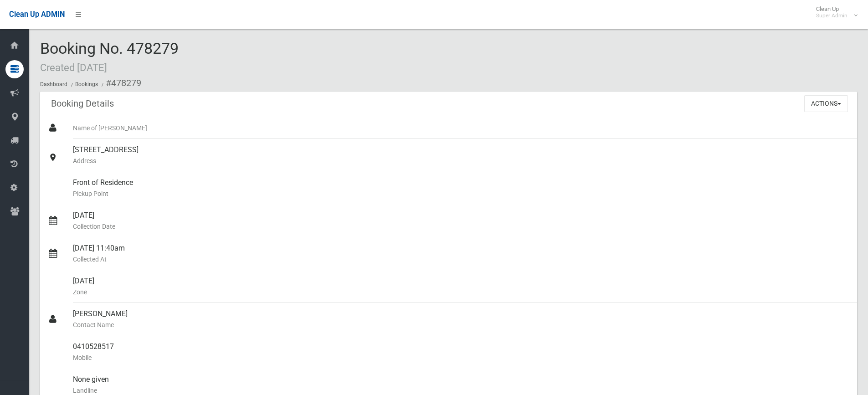 Image resolution: width=868 pixels, height=395 pixels. Describe the element at coordinates (834, 13) in the screenshot. I see `span: Clean Up` at that location.